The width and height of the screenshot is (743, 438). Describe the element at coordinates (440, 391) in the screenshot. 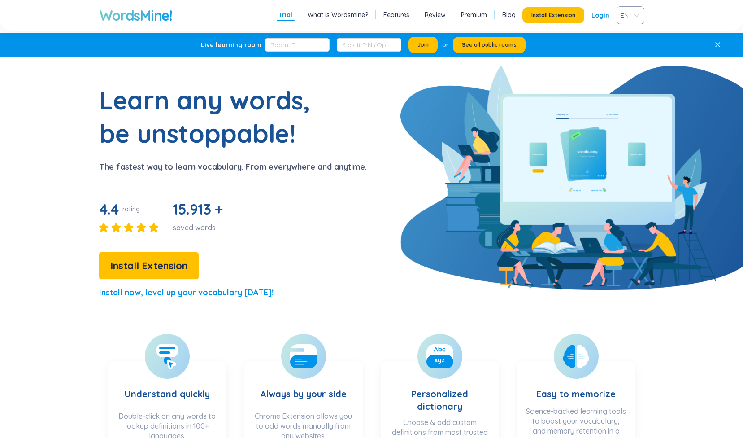

I see `h3: Personalized dictionary` at that location.